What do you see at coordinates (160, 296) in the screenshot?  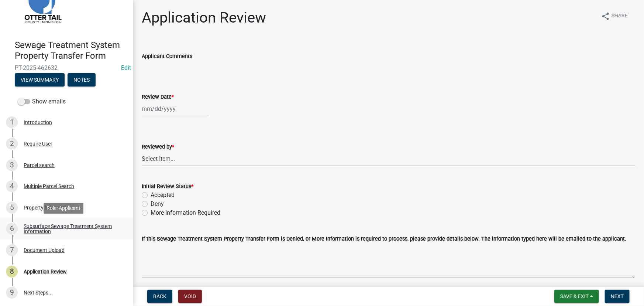 I see `button: Back` at bounding box center [160, 296].